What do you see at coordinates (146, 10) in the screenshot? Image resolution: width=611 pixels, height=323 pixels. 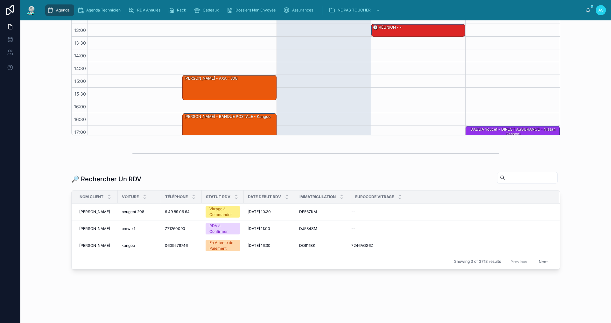 I see `a: RDV Annulés` at bounding box center [146, 10].